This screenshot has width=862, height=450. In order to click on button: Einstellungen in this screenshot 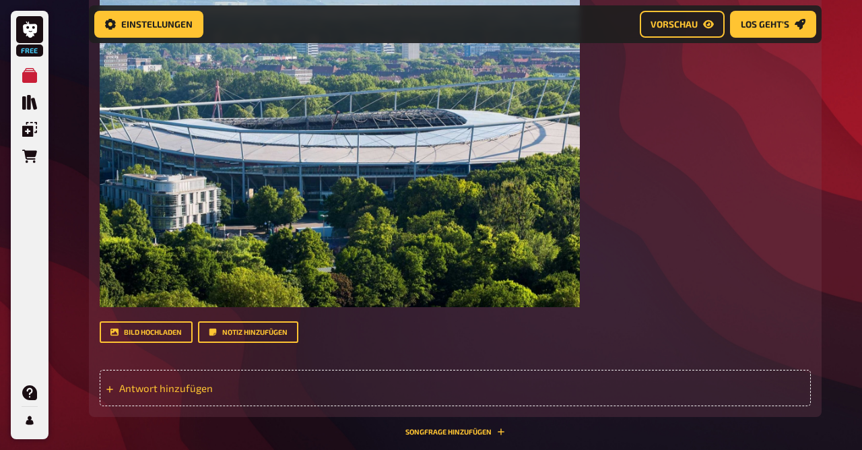, I will do `click(149, 24)`.